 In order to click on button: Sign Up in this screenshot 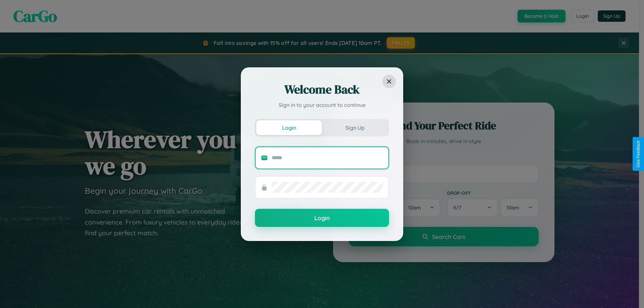, I will do `click(355, 128)`.